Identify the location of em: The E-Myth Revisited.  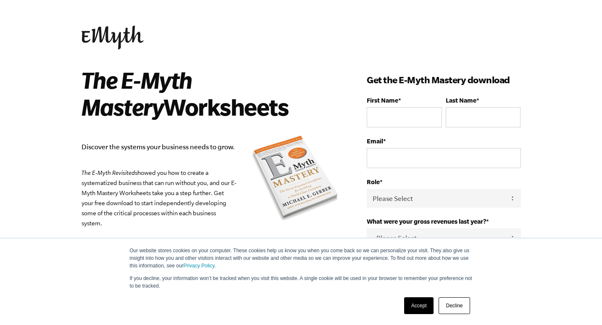
(108, 173).